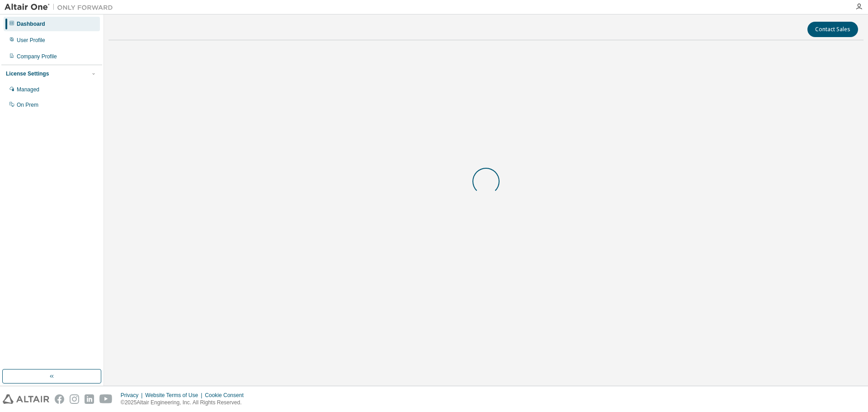 This screenshot has height=412, width=868. I want to click on div: Managed, so click(28, 90).